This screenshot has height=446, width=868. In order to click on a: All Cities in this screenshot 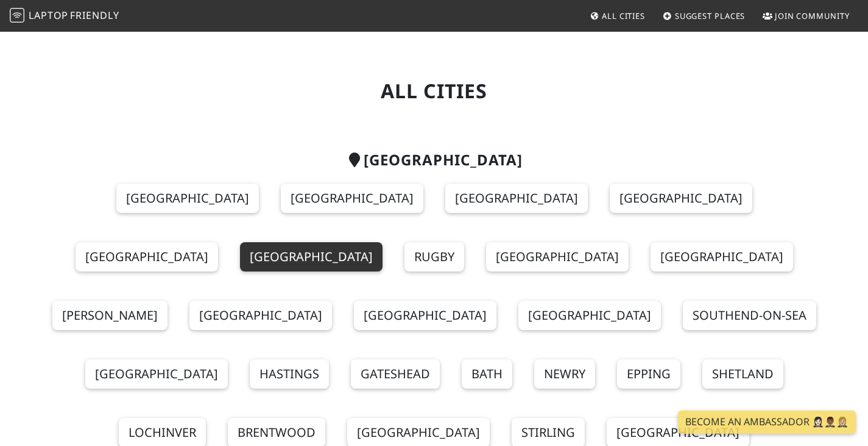, I will do `click(617, 16)`.